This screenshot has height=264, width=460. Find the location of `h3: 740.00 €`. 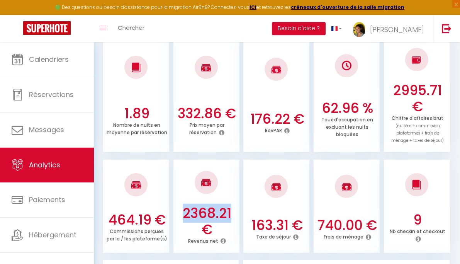

h3: 740.00 € is located at coordinates (347, 225).